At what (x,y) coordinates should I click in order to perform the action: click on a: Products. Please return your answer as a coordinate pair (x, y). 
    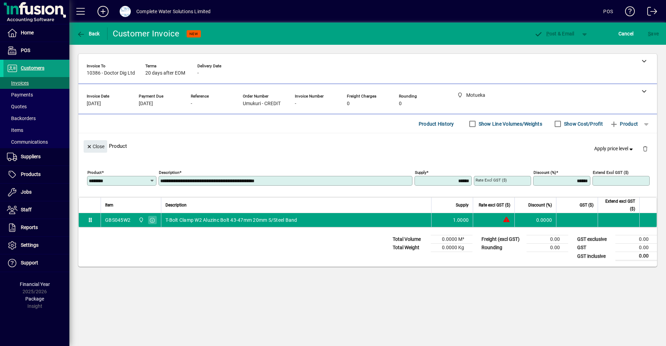
    Looking at the image, I should click on (36, 174).